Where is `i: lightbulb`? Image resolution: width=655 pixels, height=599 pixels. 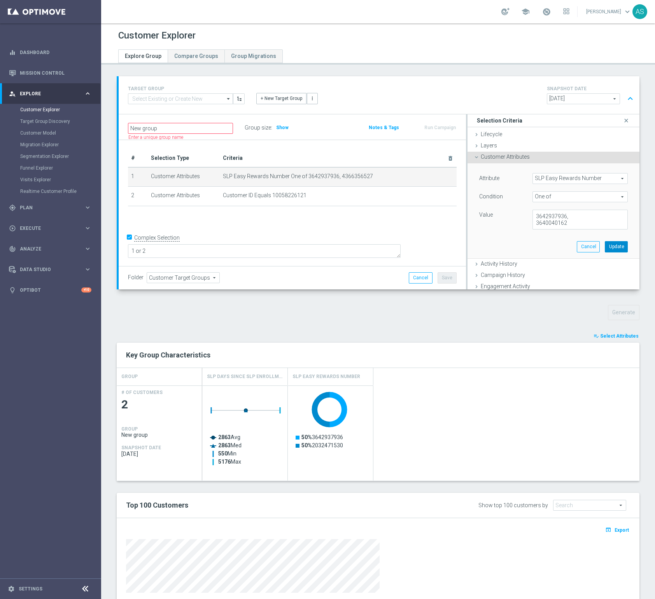 i: lightbulb is located at coordinates (12, 290).